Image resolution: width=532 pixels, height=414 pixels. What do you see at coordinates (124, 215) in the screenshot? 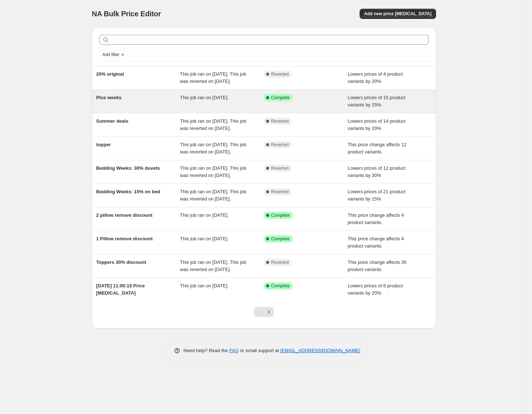
I see `span: 2 pillow remove discount` at bounding box center [124, 215].